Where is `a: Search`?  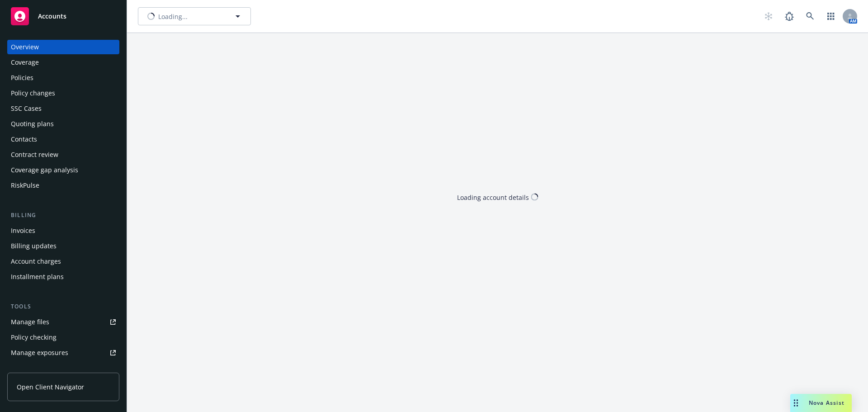 a: Search is located at coordinates (810, 17).